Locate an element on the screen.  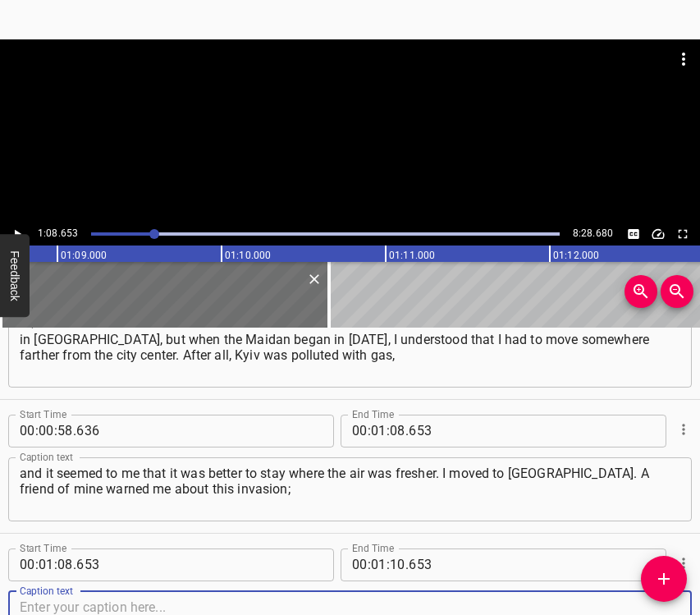
div: Hide/Show Captions is located at coordinates (633, 234).